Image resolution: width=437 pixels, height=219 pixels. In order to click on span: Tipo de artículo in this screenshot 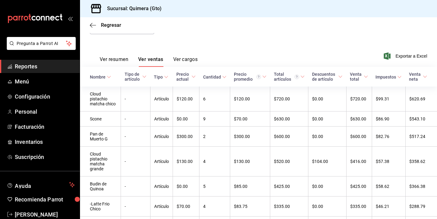, I will do `click(135, 77)`.